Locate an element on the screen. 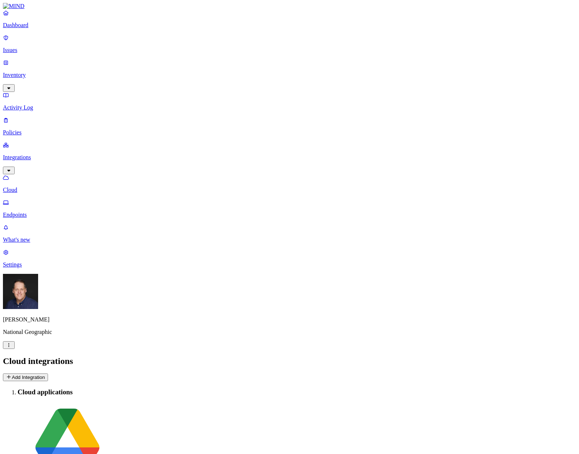 This screenshot has height=454, width=579. p: Settings is located at coordinates (289, 265).